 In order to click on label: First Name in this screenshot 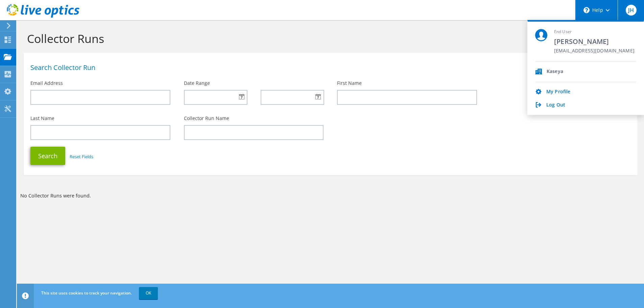, I will do `click(349, 83)`.